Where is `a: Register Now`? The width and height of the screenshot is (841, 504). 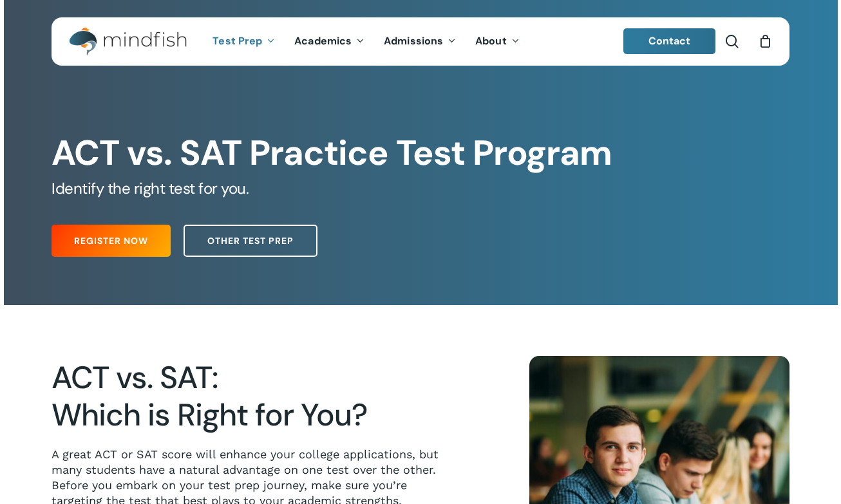 a: Register Now is located at coordinates (111, 241).